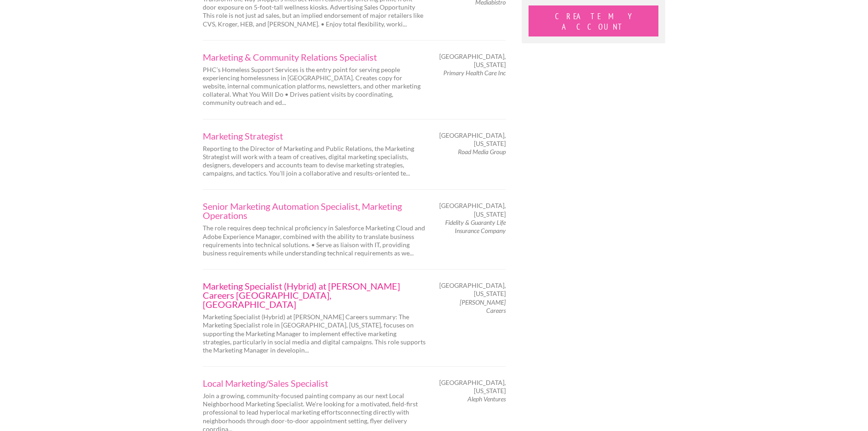 The width and height of the screenshot is (868, 431). What do you see at coordinates (474, 72) in the screenshot?
I see `em: Primary Health Care Inc` at bounding box center [474, 72].